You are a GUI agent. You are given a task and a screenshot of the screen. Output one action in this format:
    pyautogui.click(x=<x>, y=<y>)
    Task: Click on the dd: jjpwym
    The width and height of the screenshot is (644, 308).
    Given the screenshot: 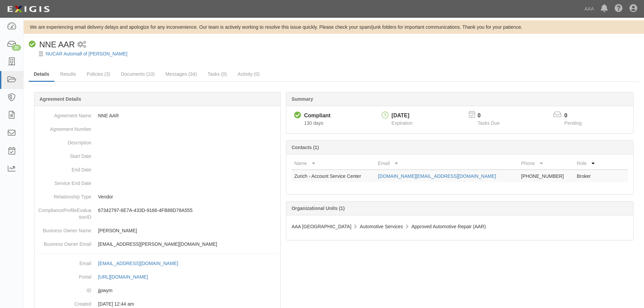 What is the action you would take?
    pyautogui.click(x=157, y=290)
    